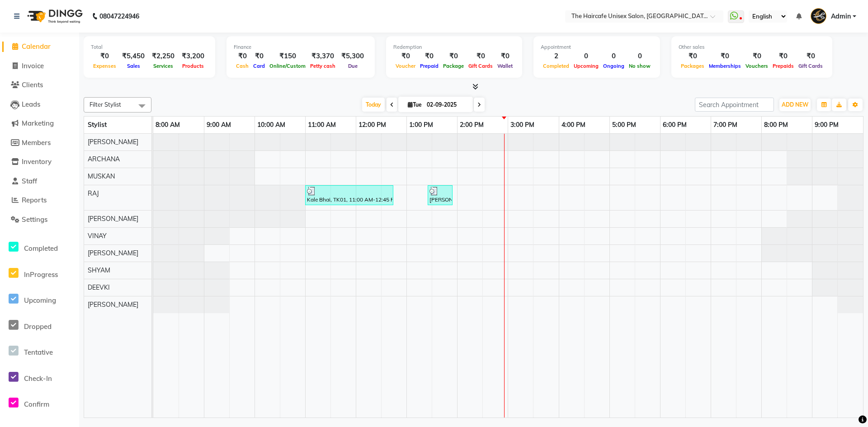 Image resolution: width=868 pixels, height=427 pixels. Describe the element at coordinates (53, 16) in the screenshot. I see `img: logo` at that location.